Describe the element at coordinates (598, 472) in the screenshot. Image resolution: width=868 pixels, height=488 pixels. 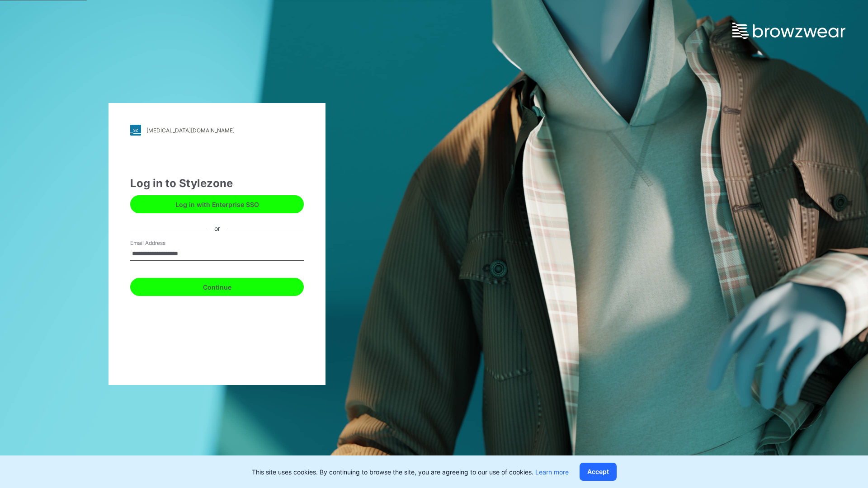
I see `button: Accept` at that location.